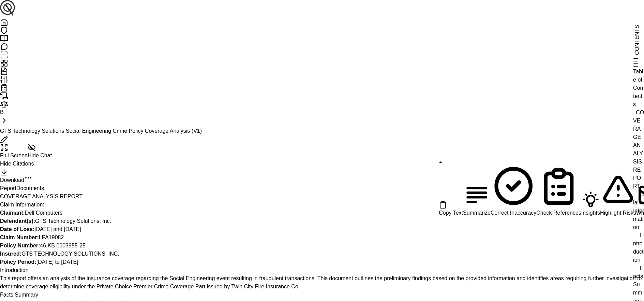 The width and height of the screenshot is (644, 301). I want to click on span: Highlight Risks, so click(618, 212).